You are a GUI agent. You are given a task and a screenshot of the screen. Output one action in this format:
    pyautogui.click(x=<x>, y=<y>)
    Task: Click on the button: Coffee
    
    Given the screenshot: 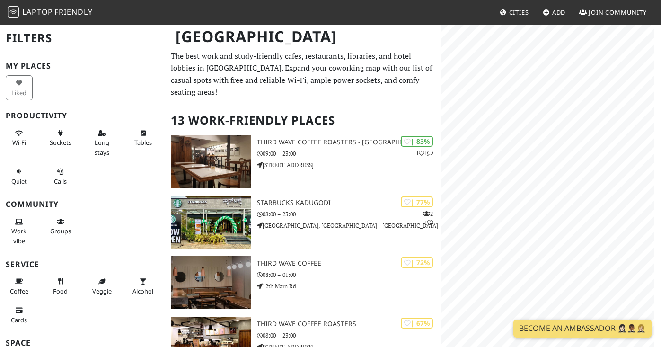 What is the action you would take?
    pyautogui.click(x=19, y=286)
    